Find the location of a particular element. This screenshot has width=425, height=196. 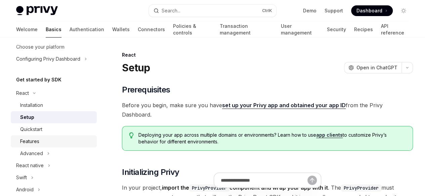

a: set up your Privy app and obtained your app ID is located at coordinates (284, 105).